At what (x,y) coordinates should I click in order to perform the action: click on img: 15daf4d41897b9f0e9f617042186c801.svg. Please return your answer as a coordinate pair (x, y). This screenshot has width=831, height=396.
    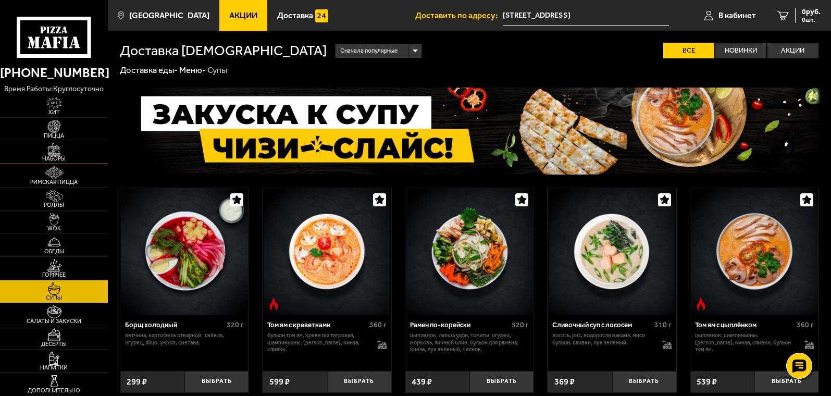
    Looking at the image, I should click on (321, 16).